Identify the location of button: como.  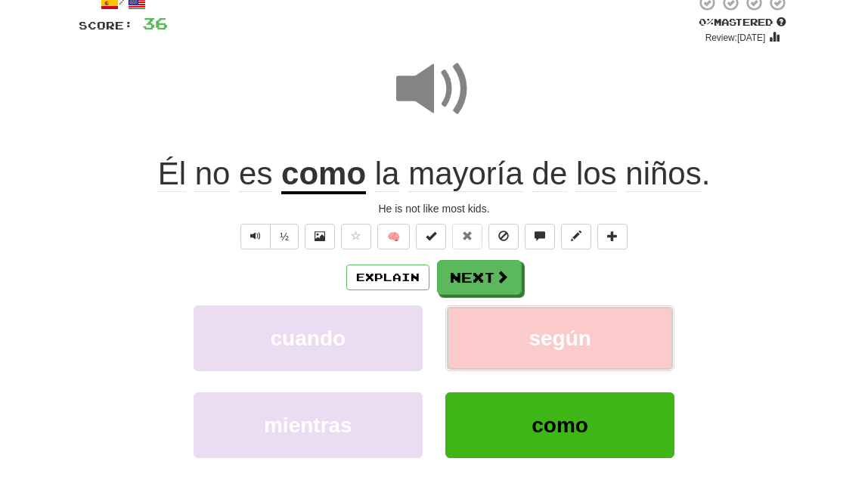
(559, 425).